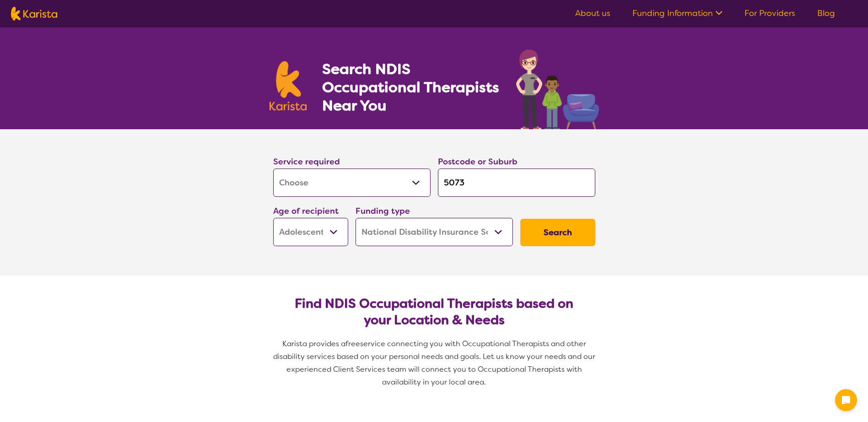  Describe the element at coordinates (306, 161) in the screenshot. I see `label: Service required` at that location.